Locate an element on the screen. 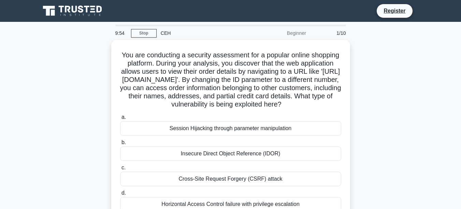 This screenshot has height=209, width=461. div: 9:54 is located at coordinates (121, 33).